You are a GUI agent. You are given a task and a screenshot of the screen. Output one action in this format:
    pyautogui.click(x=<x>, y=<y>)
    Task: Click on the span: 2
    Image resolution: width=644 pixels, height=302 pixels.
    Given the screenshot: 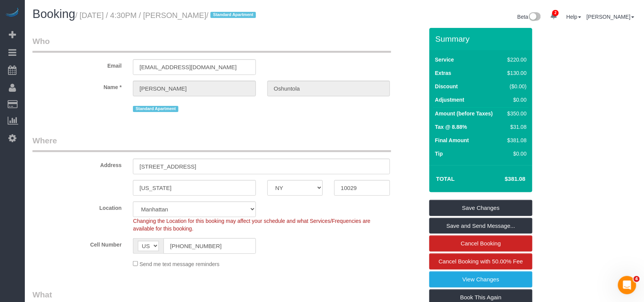 What is the action you would take?
    pyautogui.click(x=555, y=13)
    